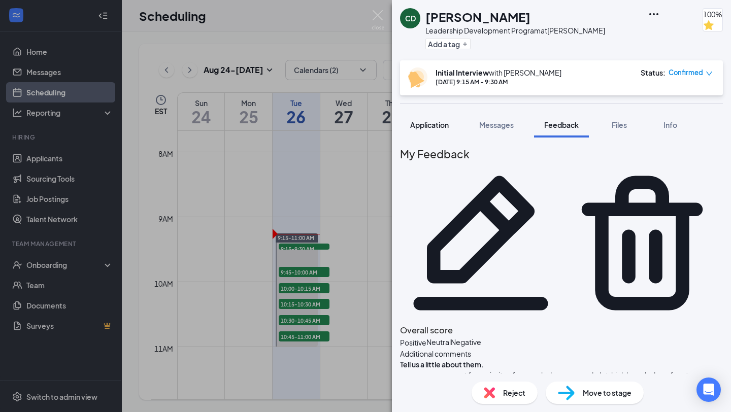  What do you see at coordinates (514, 393) in the screenshot?
I see `span: Reject` at bounding box center [514, 393].